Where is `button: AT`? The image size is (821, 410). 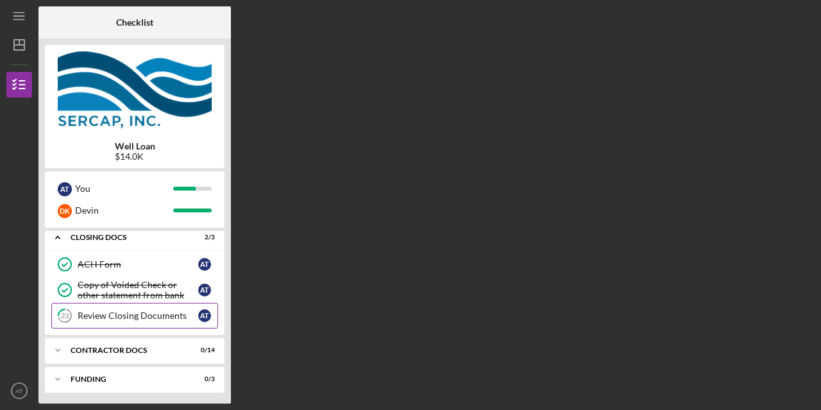
button: AT is located at coordinates (19, 390).